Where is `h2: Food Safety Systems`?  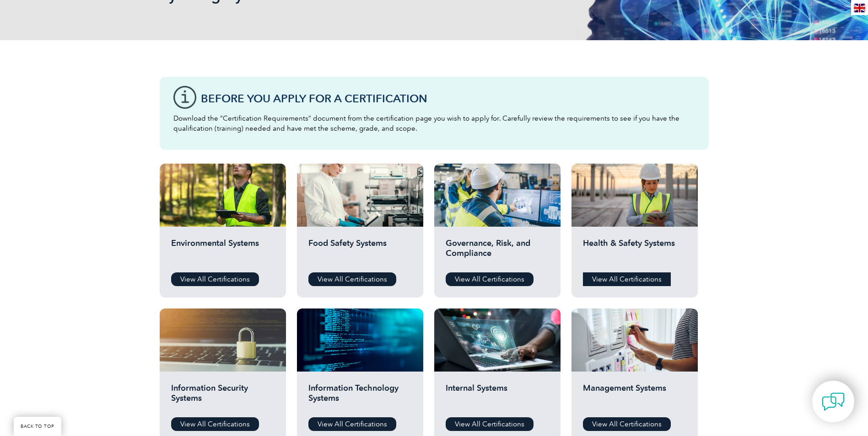 h2: Food Safety Systems is located at coordinates (360, 252).